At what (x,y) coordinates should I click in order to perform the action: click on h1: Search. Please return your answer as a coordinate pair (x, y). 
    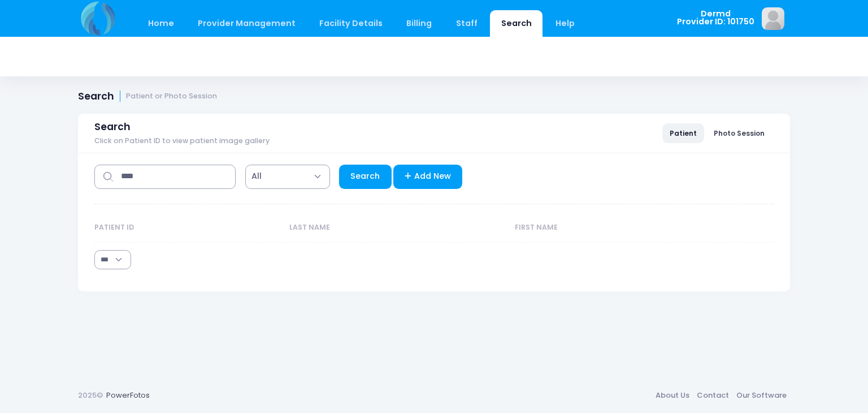
    Looking at the image, I should click on (148, 96).